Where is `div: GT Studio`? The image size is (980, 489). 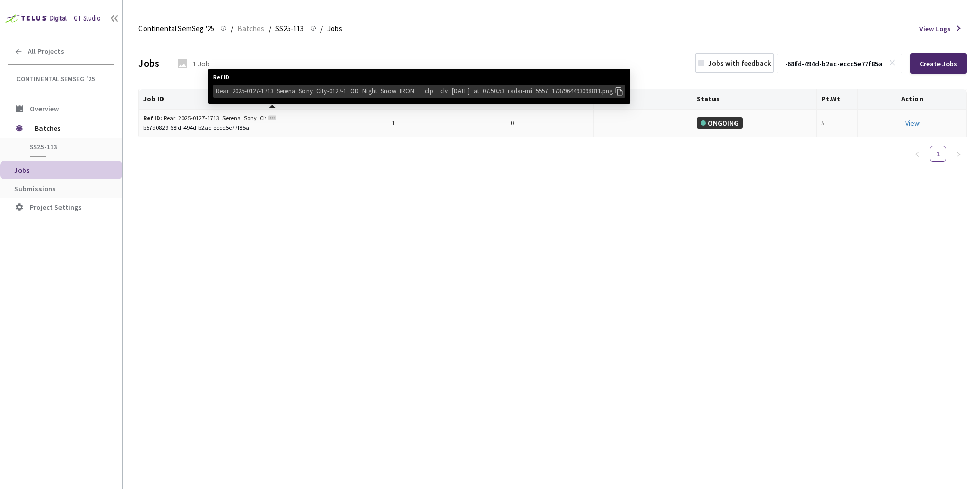 div: GT Studio is located at coordinates (87, 19).